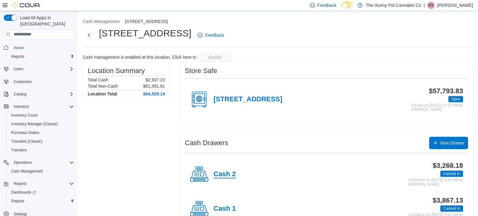 This screenshot has height=216, width=478. I want to click on h4: Cash 1, so click(225, 209).